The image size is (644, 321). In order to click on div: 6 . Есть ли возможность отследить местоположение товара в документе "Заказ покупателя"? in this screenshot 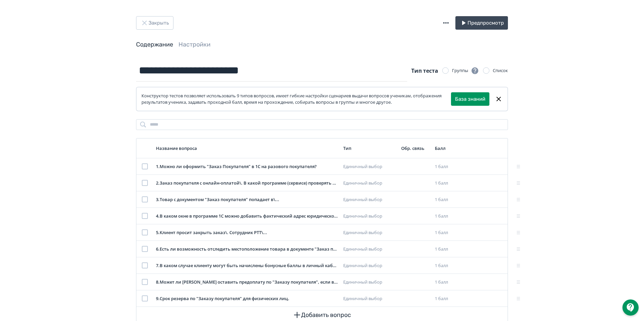, I will do `click(247, 249)`.